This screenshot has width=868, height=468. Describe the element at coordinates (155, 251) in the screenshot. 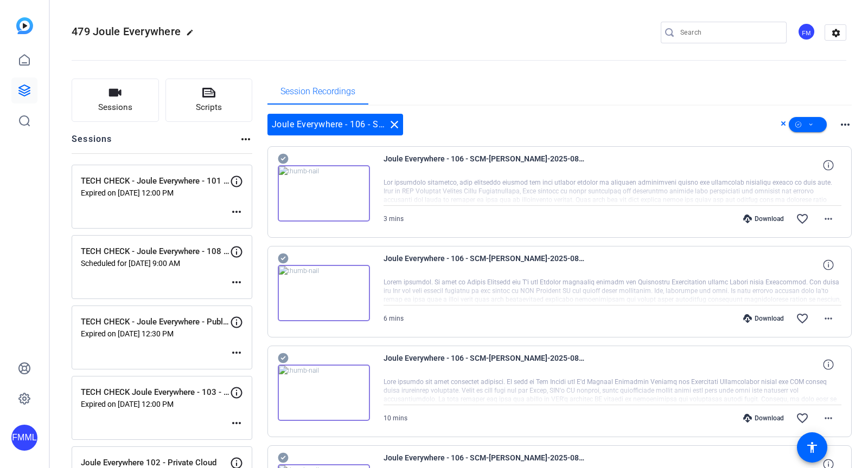

I see `p: TECH CHECK - Joule Everywhere - 108 - BTP` at that location.